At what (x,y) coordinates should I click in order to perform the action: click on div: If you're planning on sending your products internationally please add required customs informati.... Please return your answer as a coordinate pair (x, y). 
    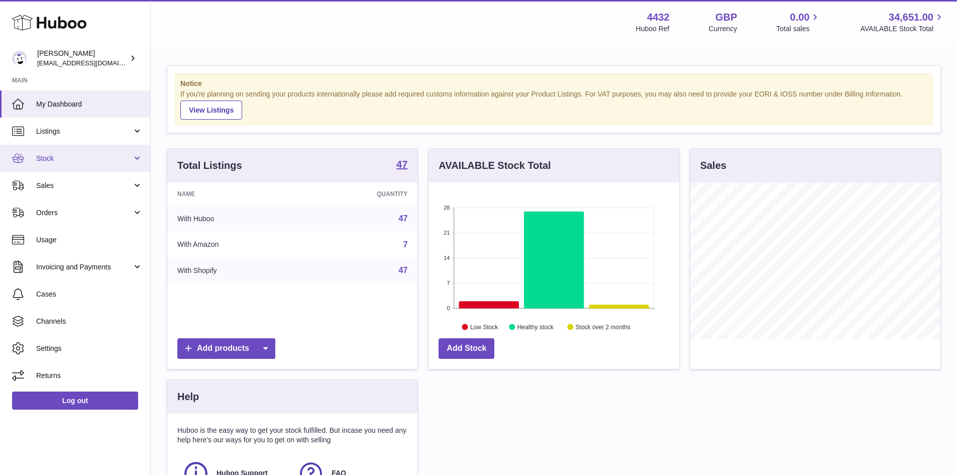
    Looking at the image, I should click on (554, 105).